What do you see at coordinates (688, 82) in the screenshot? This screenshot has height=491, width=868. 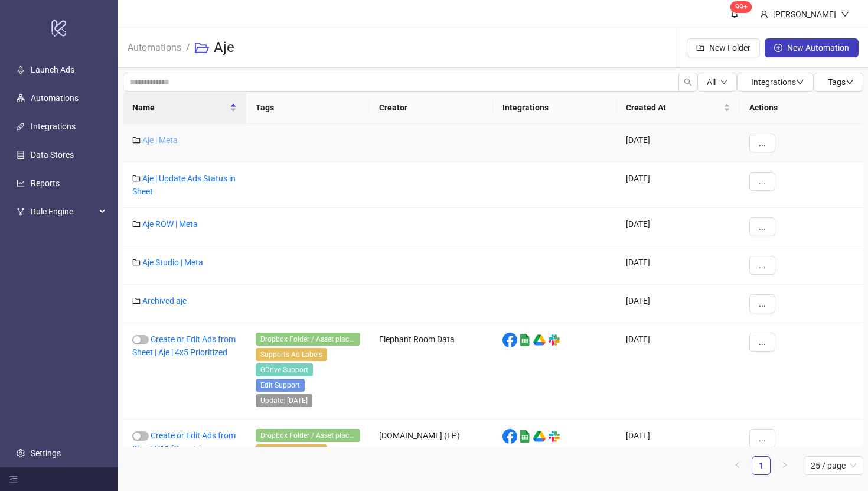 I see `span: search` at bounding box center [688, 82].